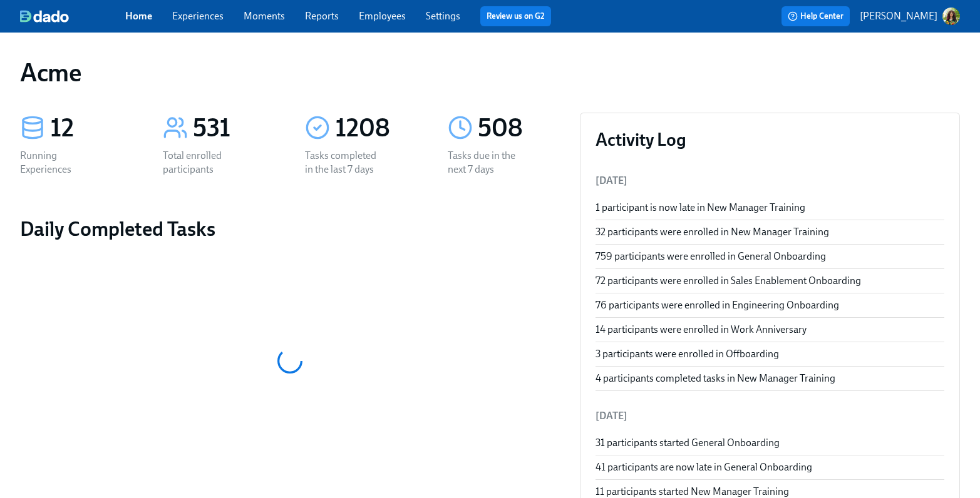 Image resolution: width=980 pixels, height=498 pixels. Describe the element at coordinates (91, 129) in the screenshot. I see `div: 12` at that location.